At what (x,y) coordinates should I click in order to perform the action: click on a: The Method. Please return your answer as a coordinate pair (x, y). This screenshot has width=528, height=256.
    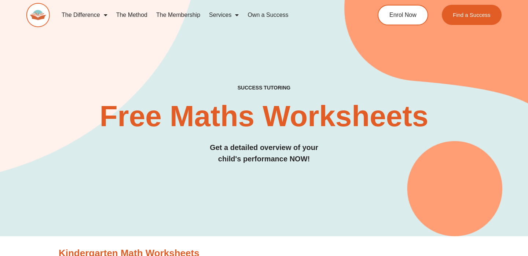
    Looking at the image, I should click on (132, 15).